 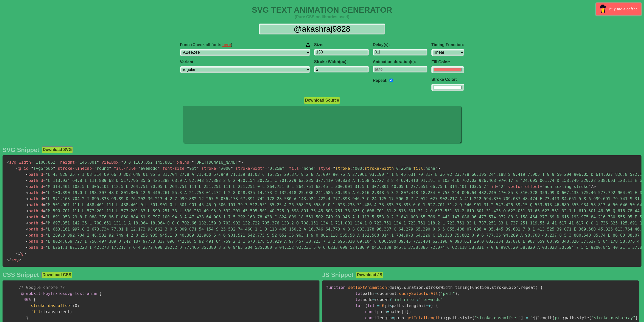 I want to click on label: Animation duration(s):, so click(x=400, y=62).